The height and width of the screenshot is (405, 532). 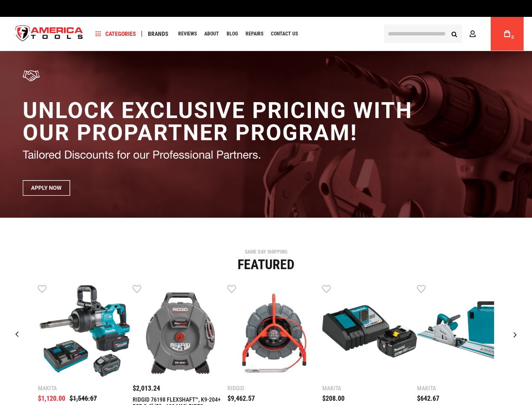 I want to click on a: Makita GWT10T 40V max XGT® Brushless Cordless 4‑Sp. High‑Torque 1" Sq. Drive D‑Handle Extended An..., so click(x=85, y=332).